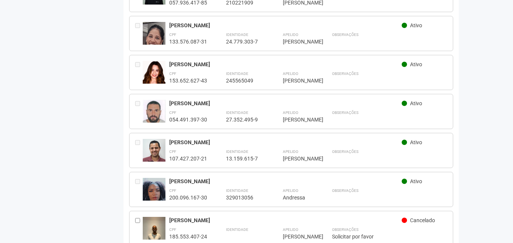  What do you see at coordinates (422, 220) in the screenshot?
I see `span: Cancelado` at bounding box center [422, 220].